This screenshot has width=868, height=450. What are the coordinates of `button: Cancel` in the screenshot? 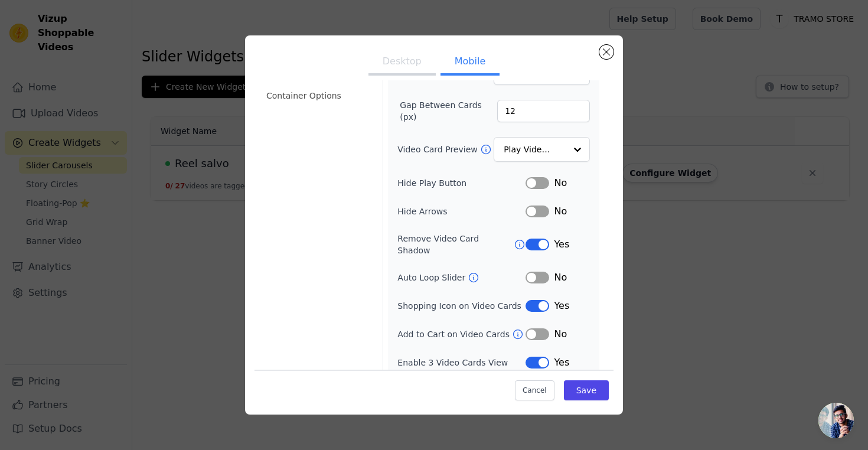 It's located at (534, 391).